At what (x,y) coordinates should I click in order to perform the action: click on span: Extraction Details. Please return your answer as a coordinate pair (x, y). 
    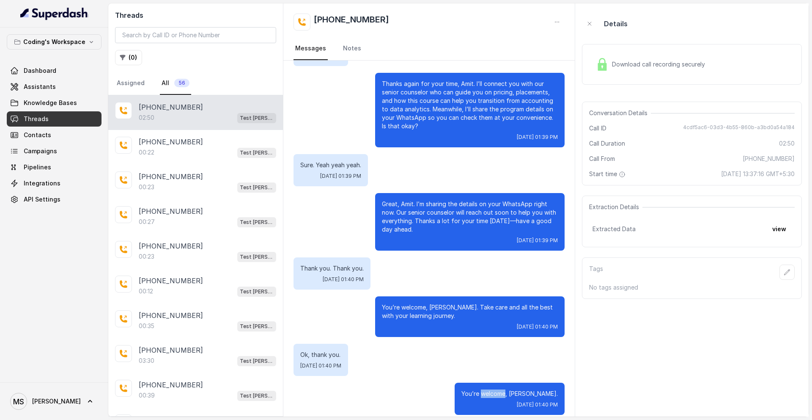
    Looking at the image, I should click on (616, 207).